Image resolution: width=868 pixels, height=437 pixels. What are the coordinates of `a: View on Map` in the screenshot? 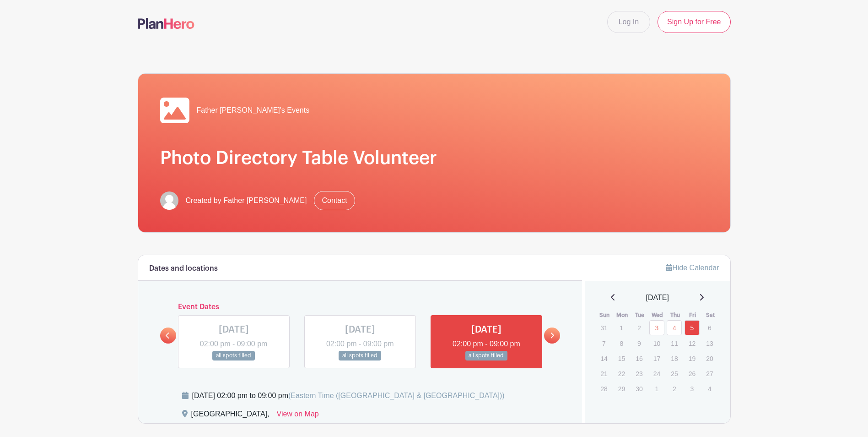 It's located at (298, 415).